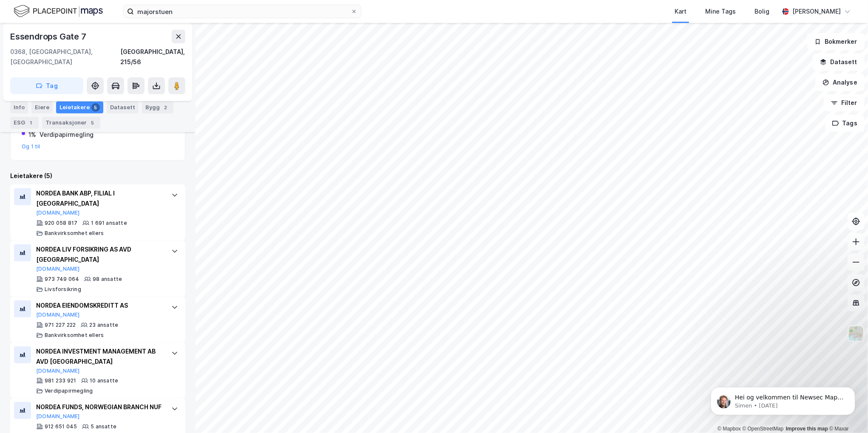 The width and height of the screenshot is (868, 433). I want to click on div: Essendrops Gate 7, so click(49, 36).